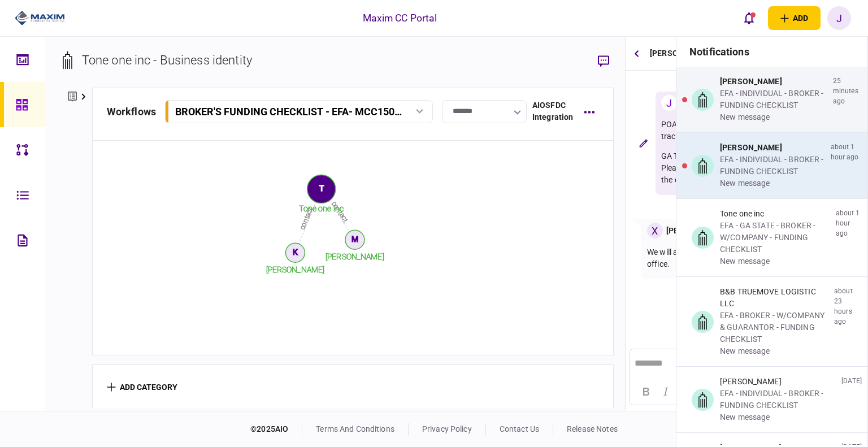 The width and height of the screenshot is (868, 447). Describe the element at coordinates (754, 168) in the screenshot. I see `p: GA T146- Must only be signed and not dated. Please have the customer redo it and include it in th...` at that location.